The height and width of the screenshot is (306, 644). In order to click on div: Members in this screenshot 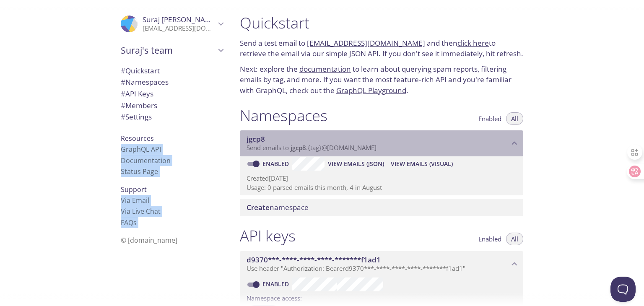, I will do `click(171, 106)`.